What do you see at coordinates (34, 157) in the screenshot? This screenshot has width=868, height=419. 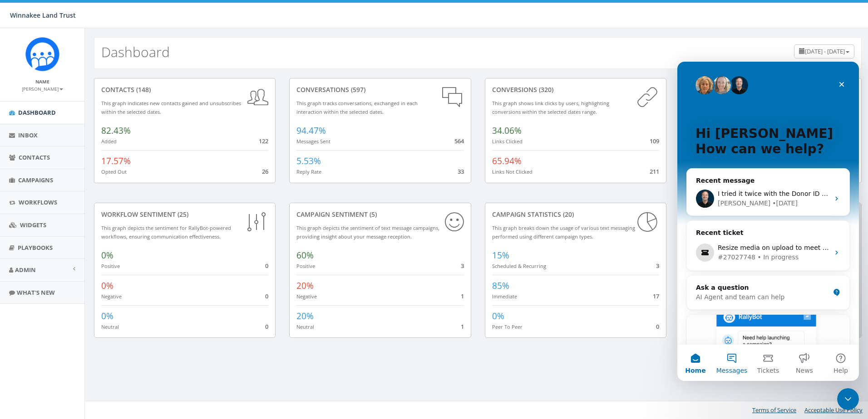 I see `span: Contacts` at bounding box center [34, 157].